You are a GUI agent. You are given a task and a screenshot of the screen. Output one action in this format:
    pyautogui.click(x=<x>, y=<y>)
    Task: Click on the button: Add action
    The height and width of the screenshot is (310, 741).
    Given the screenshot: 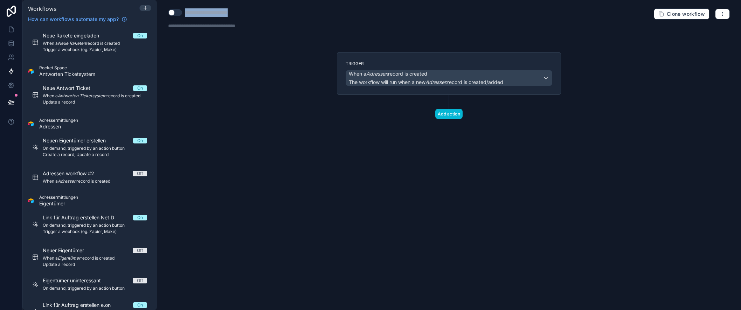 What is the action you would take?
    pyautogui.click(x=449, y=114)
    